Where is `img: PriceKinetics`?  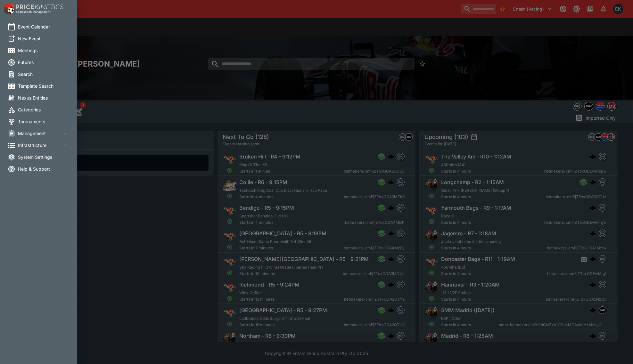
img: PriceKinetics is located at coordinates (40, 7).